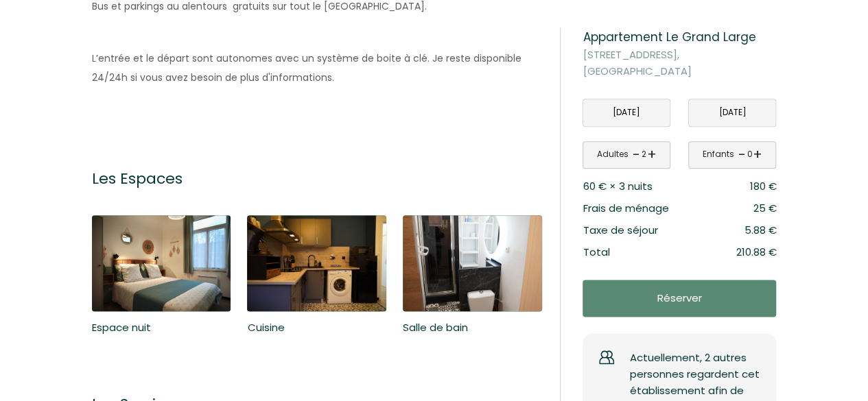 The width and height of the screenshot is (868, 401). Describe the element at coordinates (472, 328) in the screenshot. I see `p: Salle de bain` at that location.